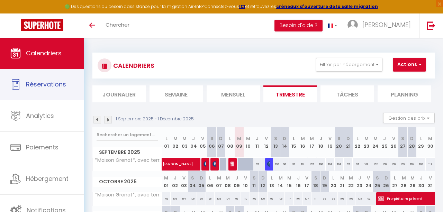 The width and height of the screenshot is (443, 212). What do you see at coordinates (290, 94) in the screenshot?
I see `li: Trimestre` at bounding box center [290, 94].